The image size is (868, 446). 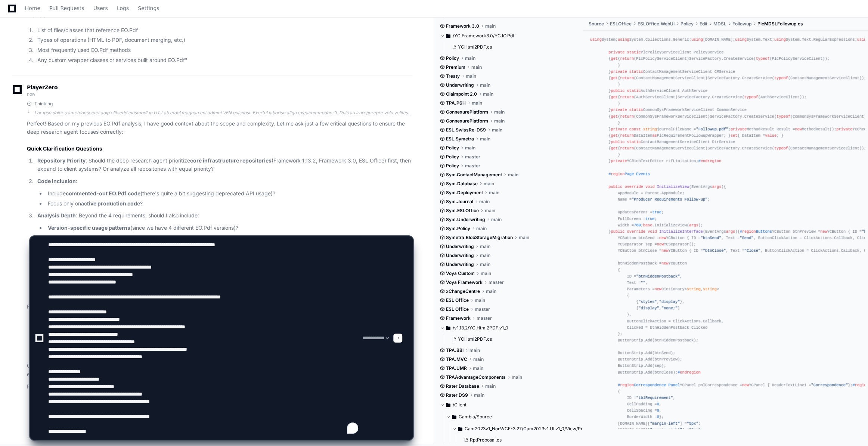 I want to click on span: Framework 3.0, so click(x=462, y=26).